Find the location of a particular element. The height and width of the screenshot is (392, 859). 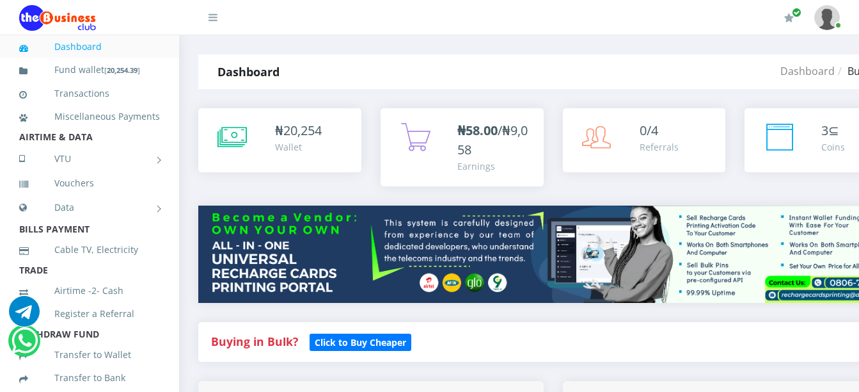

div: Wallet is located at coordinates (298, 146).